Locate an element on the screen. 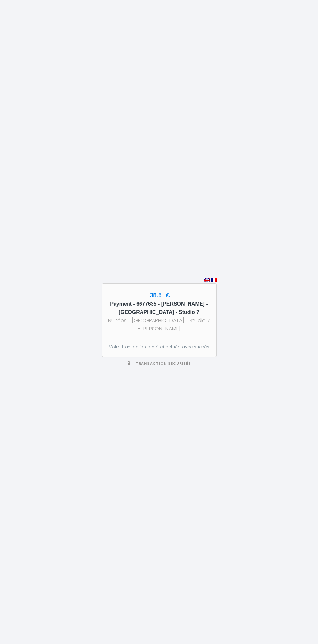 The height and width of the screenshot is (644, 318). img: en.png is located at coordinates (207, 280).